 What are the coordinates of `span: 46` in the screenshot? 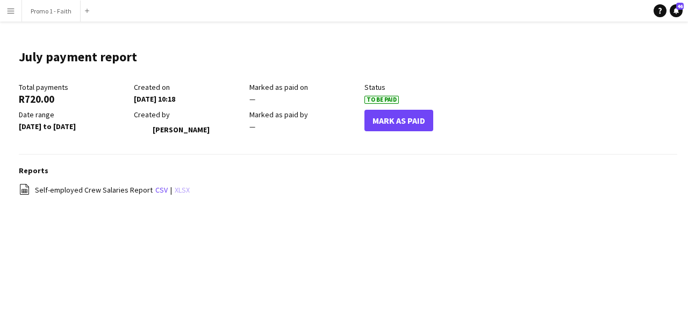 It's located at (680, 6).